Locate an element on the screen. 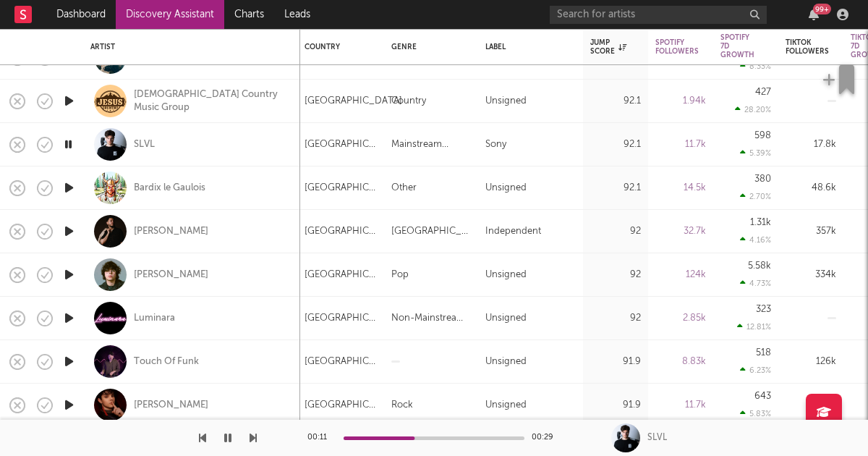 The height and width of the screenshot is (456, 868). div: 427 is located at coordinates (763, 92).